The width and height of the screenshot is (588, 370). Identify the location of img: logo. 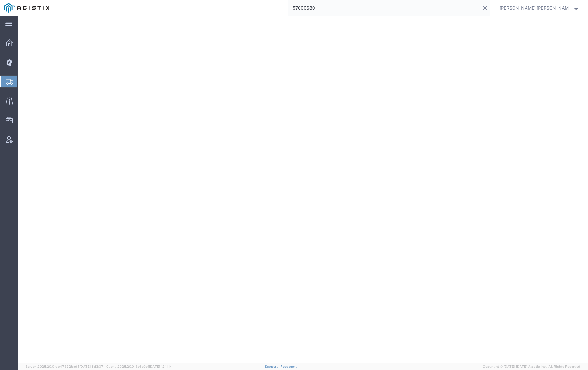
(27, 8).